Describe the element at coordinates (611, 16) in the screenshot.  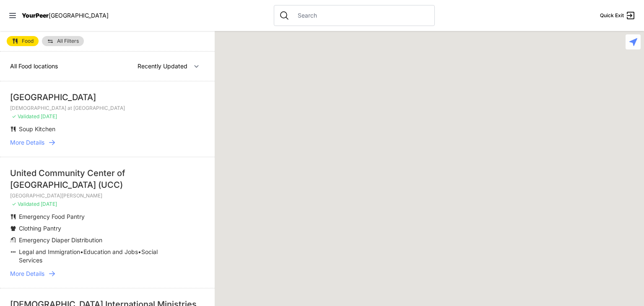
I see `span: Quick Exit` at that location.